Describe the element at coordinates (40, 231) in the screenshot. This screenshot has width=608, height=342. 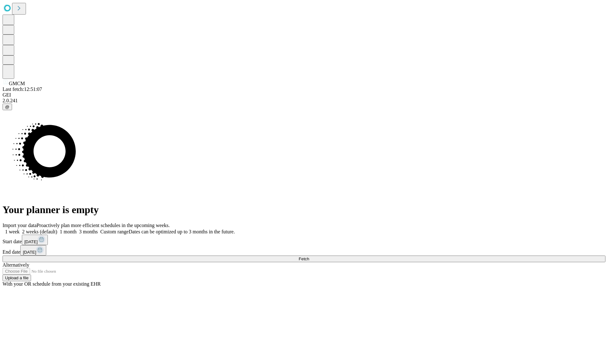
I see `span: 2 weeks (default)` at that location.